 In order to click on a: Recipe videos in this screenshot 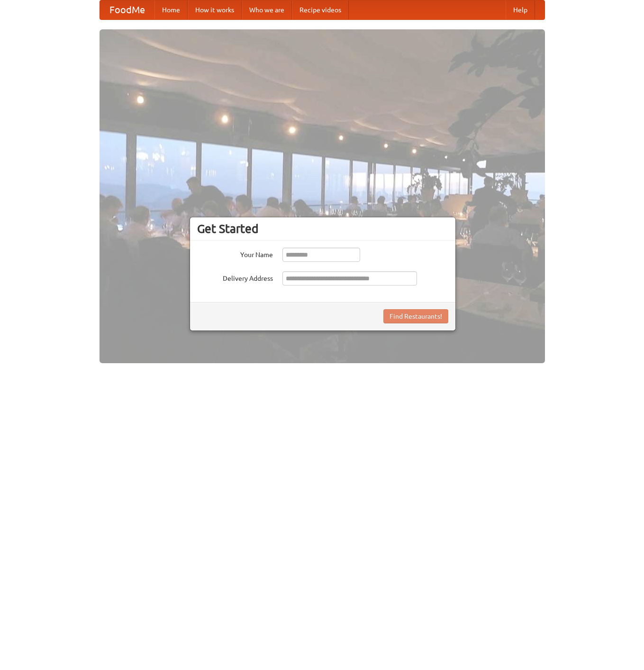, I will do `click(321, 10)`.